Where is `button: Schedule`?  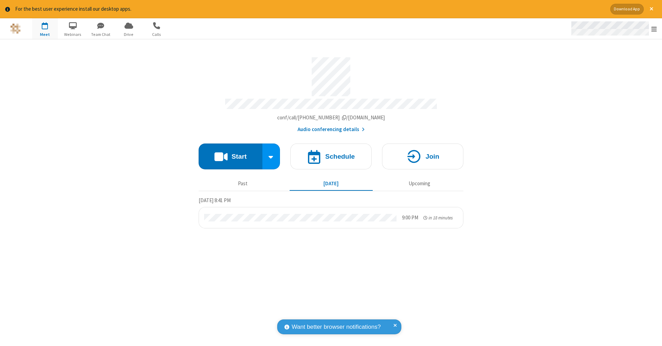 button: Schedule is located at coordinates (331, 156).